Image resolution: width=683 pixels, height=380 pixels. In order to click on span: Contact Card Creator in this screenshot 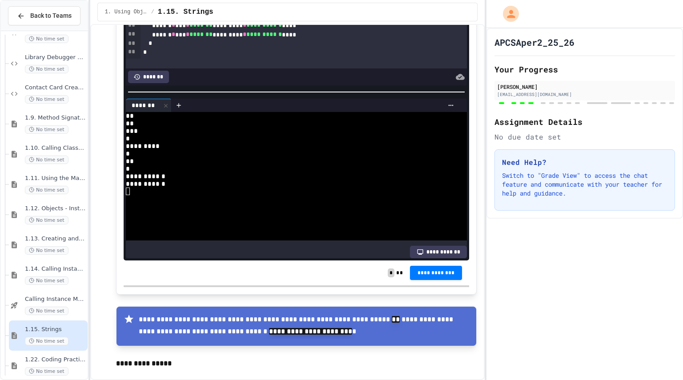, I will do `click(55, 88)`.